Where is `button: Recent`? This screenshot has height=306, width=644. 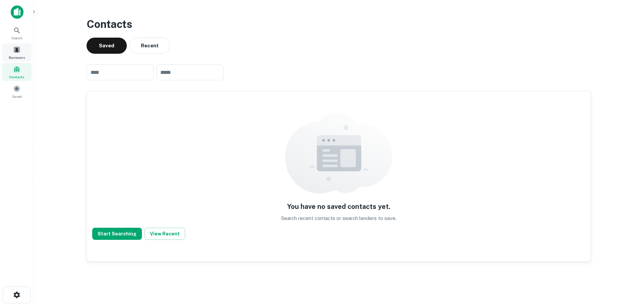
button: Recent is located at coordinates (149, 46).